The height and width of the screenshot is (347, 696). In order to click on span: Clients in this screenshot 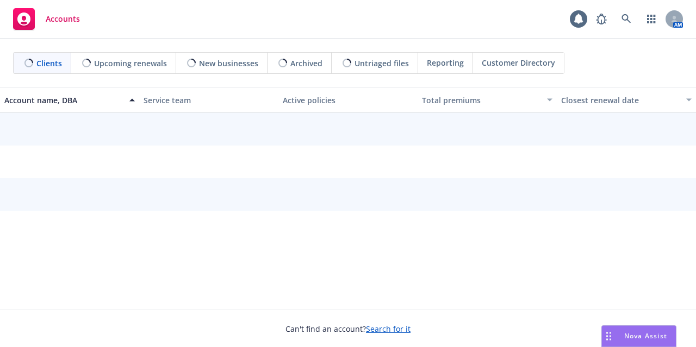, I will do `click(49, 63)`.